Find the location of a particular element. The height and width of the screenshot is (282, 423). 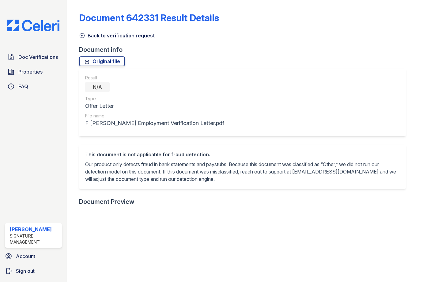

a: FAQ is located at coordinates (33, 86).